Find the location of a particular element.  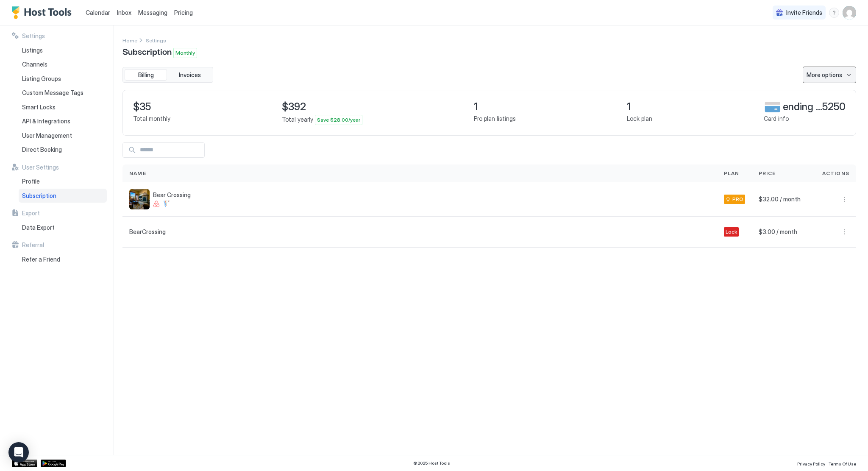

span: $392 is located at coordinates (322, 107).